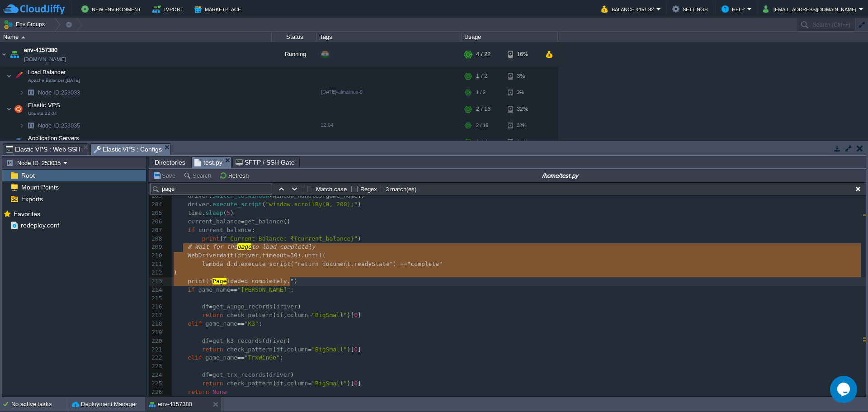 This screenshot has width=868, height=412. Describe the element at coordinates (157, 298) in the screenshot. I see `div: 215` at that location.